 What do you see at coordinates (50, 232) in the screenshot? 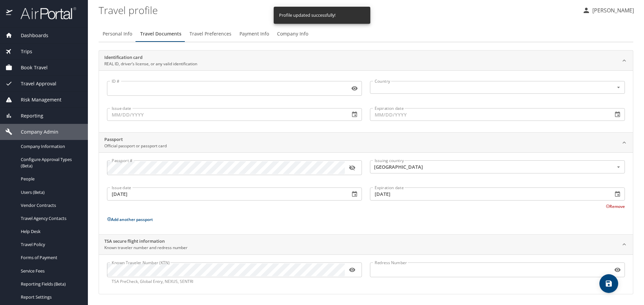
I see `span: Help Desk` at bounding box center [50, 232].